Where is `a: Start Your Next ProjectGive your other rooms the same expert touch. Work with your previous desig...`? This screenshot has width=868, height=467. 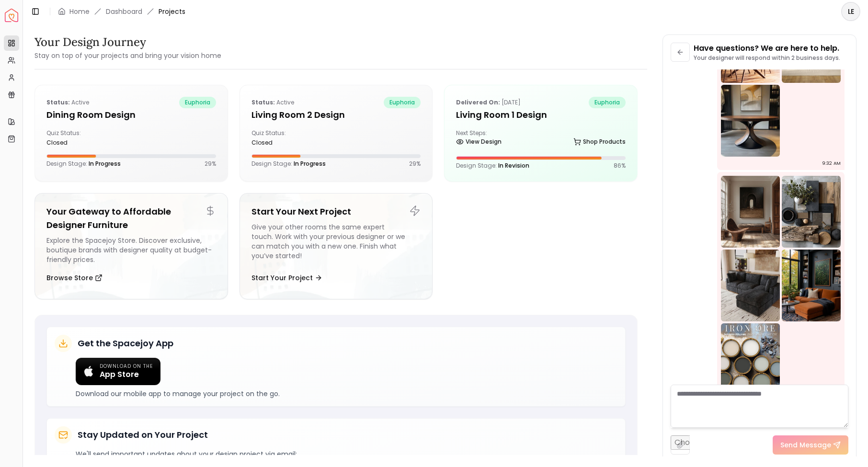
a: Start Your Next ProjectGive your other rooms the same expert touch. Work with your previous desig... is located at coordinates (336, 246).